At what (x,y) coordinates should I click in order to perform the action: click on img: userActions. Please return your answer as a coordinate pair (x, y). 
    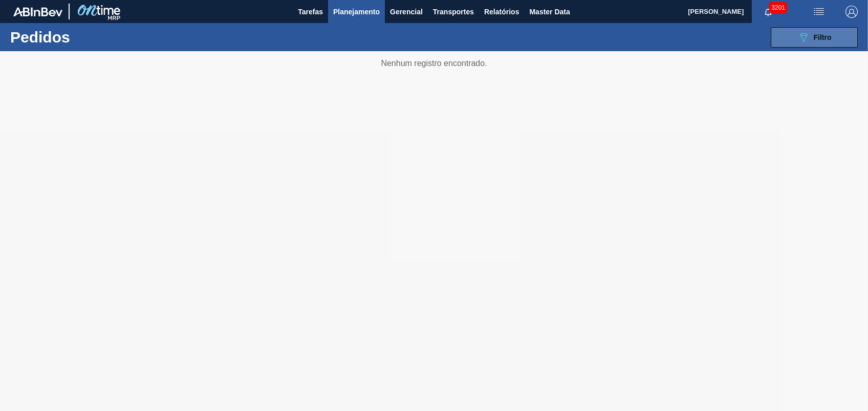
    Looking at the image, I should click on (818, 12).